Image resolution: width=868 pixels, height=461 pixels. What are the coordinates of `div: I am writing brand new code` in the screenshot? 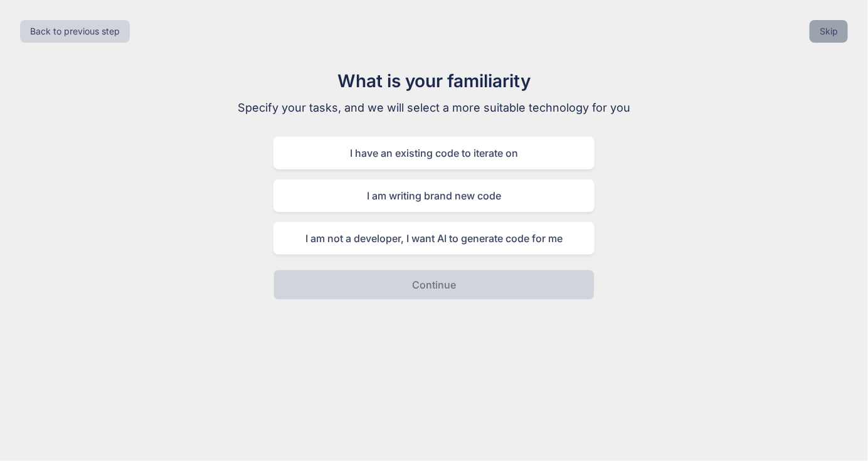 It's located at (434, 196).